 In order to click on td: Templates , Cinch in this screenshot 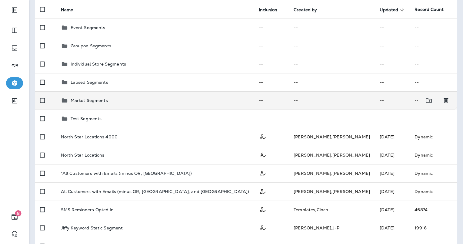, I will do `click(332, 209)`.